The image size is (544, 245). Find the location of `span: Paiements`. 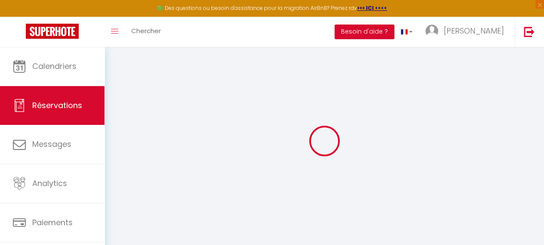

span: Paiements is located at coordinates (52, 222).